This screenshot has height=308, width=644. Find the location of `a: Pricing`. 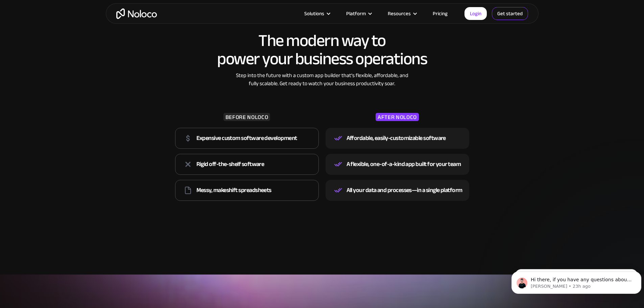

a: Pricing is located at coordinates (440, 14).